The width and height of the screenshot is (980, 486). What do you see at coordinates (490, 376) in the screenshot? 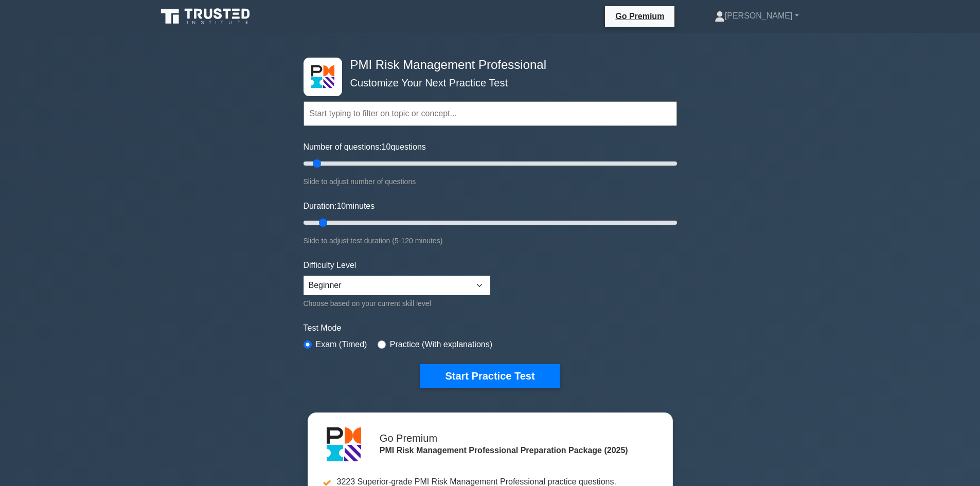
I see `button: Start Practice Test` at bounding box center [490, 376].